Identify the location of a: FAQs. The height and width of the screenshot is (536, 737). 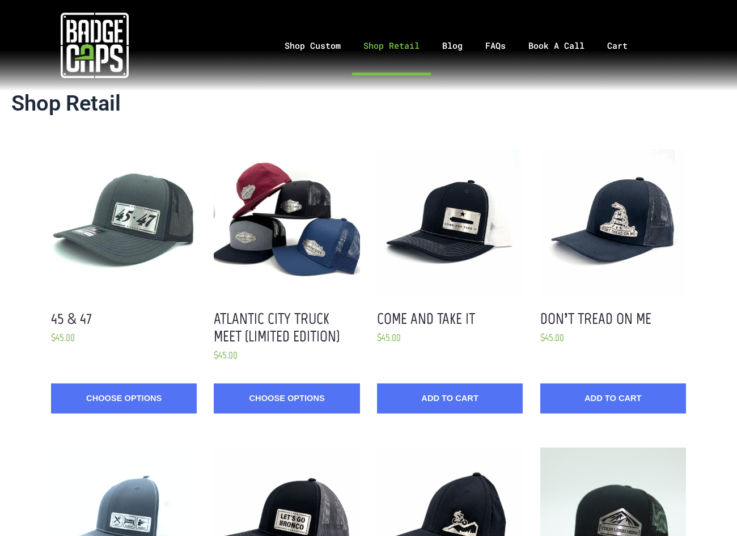
(496, 45).